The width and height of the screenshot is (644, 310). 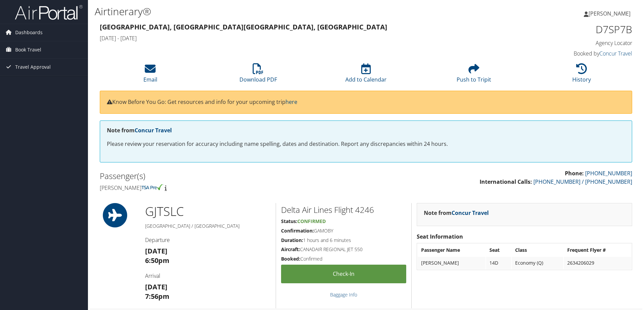 What do you see at coordinates (506, 182) in the screenshot?
I see `strong: International Calls:` at bounding box center [506, 182].